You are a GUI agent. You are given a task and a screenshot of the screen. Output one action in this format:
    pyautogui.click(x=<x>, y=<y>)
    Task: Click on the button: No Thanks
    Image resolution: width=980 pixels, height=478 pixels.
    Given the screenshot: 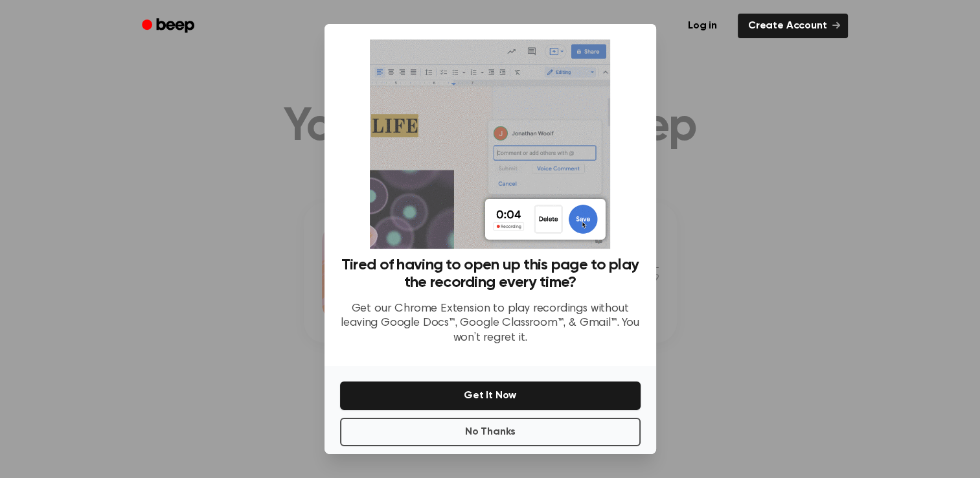 What is the action you would take?
    pyautogui.click(x=490, y=432)
    